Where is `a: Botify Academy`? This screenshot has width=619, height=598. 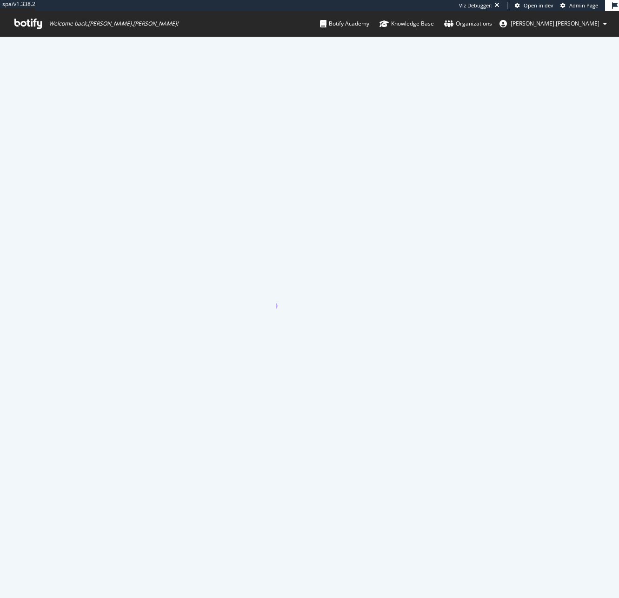 a: Botify Academy is located at coordinates (345, 24).